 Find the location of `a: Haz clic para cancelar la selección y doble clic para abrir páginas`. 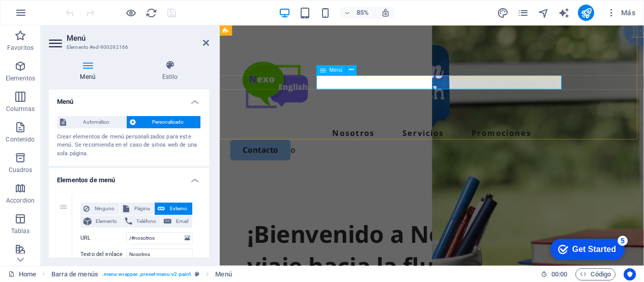

a: Haz clic para cancelar la selección y doble clic para abrir páginas is located at coordinates (22, 275).